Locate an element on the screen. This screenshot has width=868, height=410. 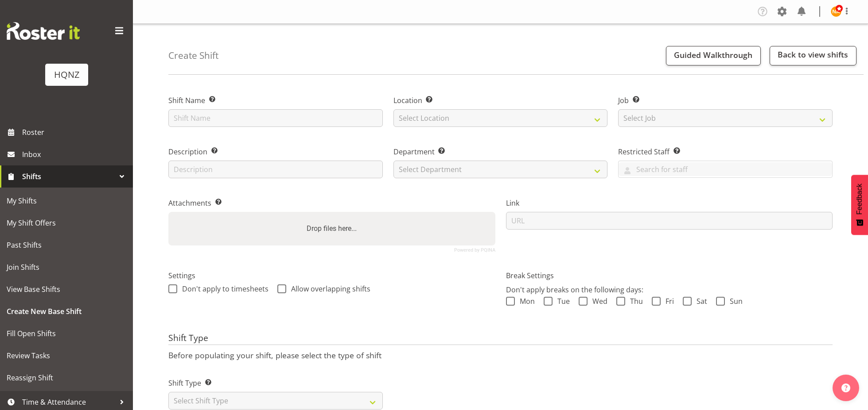
span: View Base Shifts is located at coordinates (66, 289).